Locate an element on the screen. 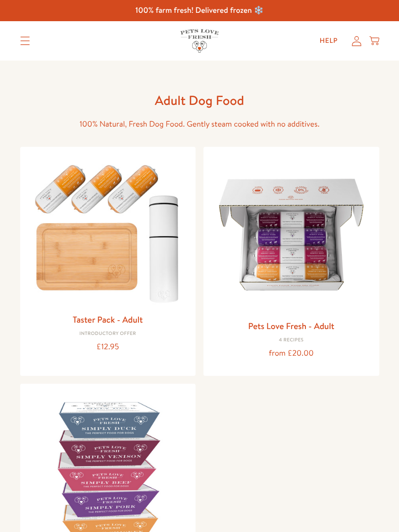 Image resolution: width=399 pixels, height=532 pixels. a: Help is located at coordinates (328, 41).